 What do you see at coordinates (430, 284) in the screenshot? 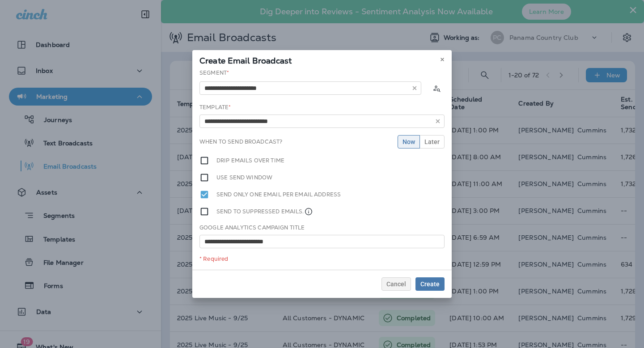
I see `button: Create` at bounding box center [430, 284].